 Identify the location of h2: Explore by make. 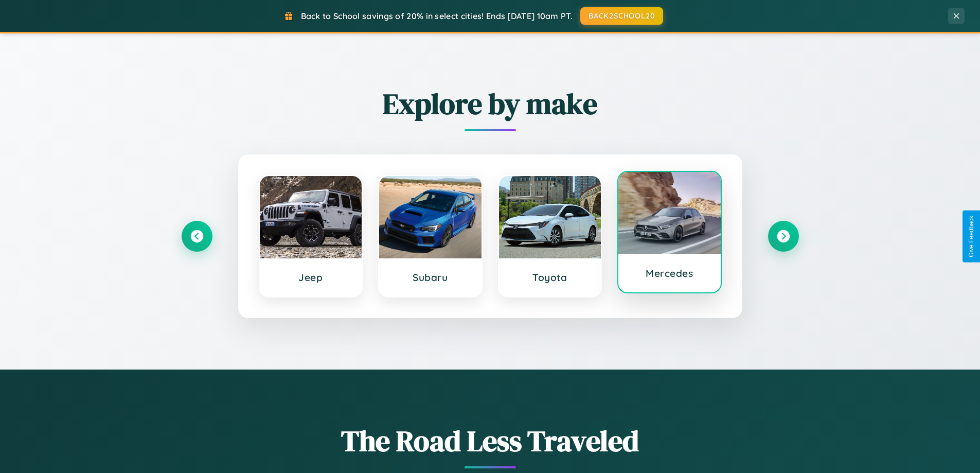
(490, 104).